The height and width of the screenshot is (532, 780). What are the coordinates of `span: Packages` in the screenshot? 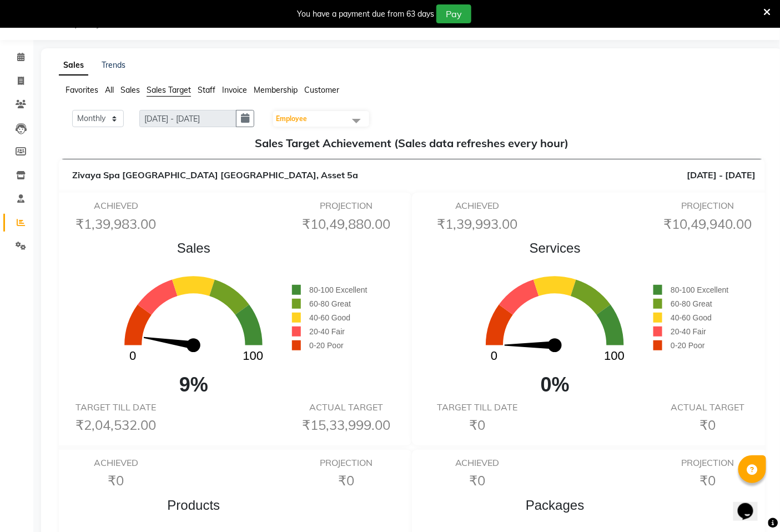 It's located at (554, 506).